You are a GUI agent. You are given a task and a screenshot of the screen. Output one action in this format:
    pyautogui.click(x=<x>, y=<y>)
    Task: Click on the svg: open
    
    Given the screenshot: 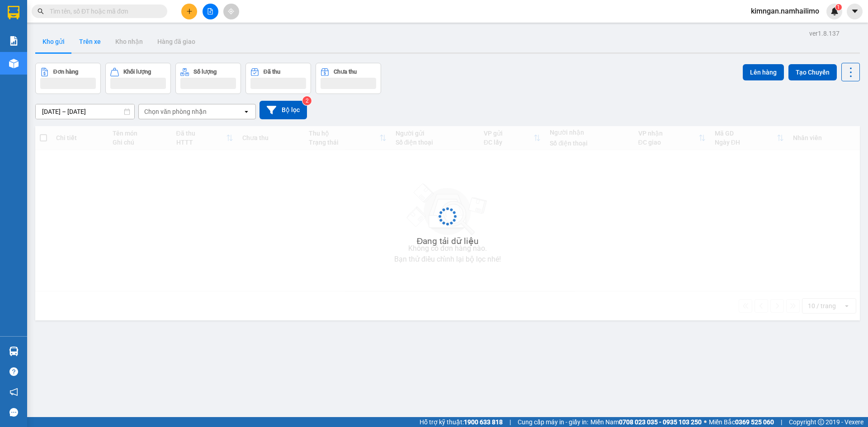 What is the action you would take?
    pyautogui.click(x=246, y=111)
    